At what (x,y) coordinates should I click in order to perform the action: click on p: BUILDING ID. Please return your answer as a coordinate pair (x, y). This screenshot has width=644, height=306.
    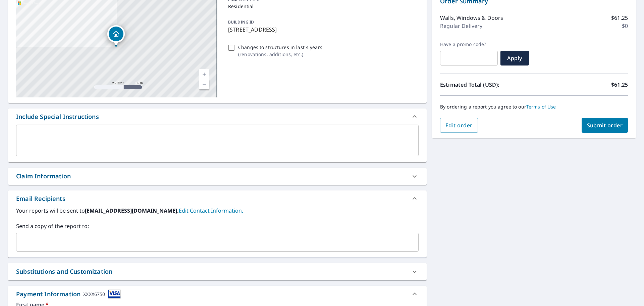
    Looking at the image, I should click on (241, 22).